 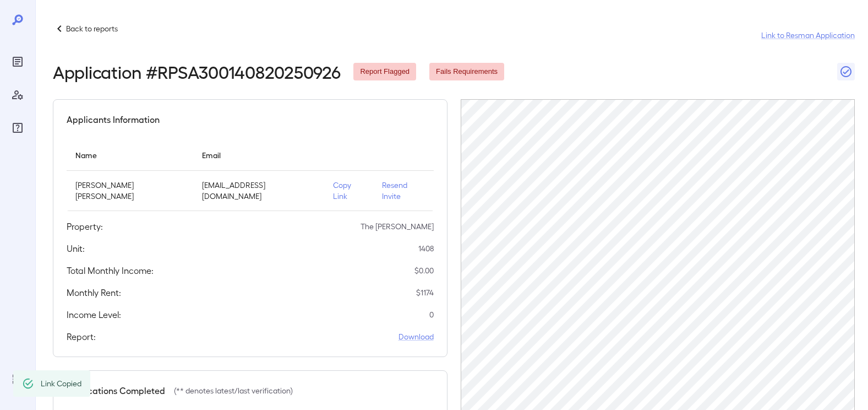 What do you see at coordinates (113, 120) in the screenshot?
I see `h5: Applicants Information` at bounding box center [113, 120].